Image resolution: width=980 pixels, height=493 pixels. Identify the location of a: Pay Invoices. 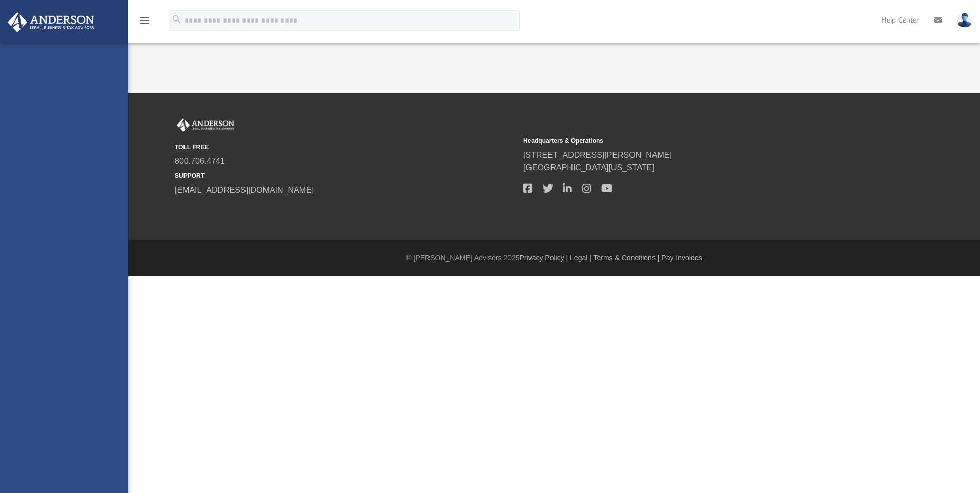
(681, 258).